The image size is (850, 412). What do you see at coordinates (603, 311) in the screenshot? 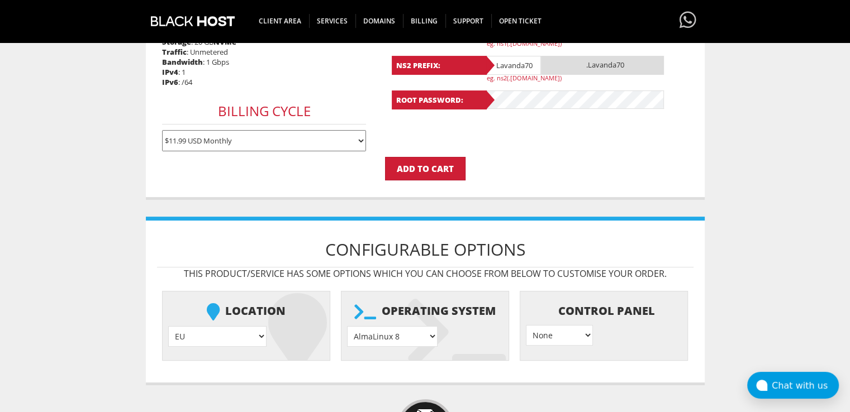
I see `b: Control Panel` at bounding box center [603, 311].